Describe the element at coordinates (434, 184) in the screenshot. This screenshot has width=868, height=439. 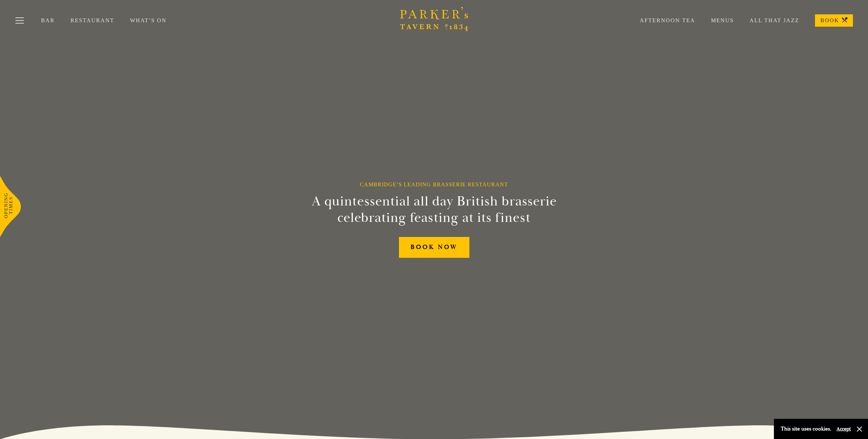
I see `h1: Cambridge’s Leading Brasserie Restaurant` at that location.